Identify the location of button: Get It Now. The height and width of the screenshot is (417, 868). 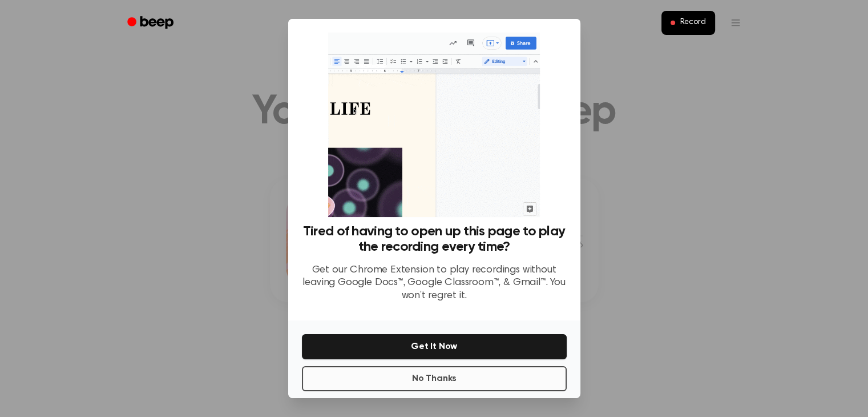
(434, 347).